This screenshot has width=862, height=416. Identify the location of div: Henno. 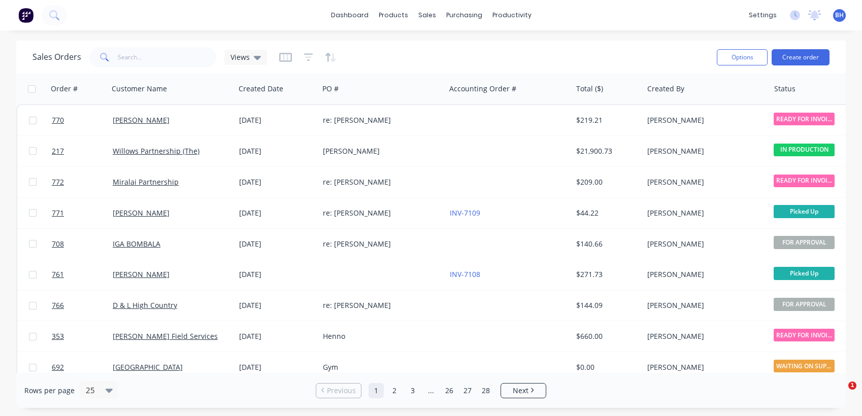
(379, 337).